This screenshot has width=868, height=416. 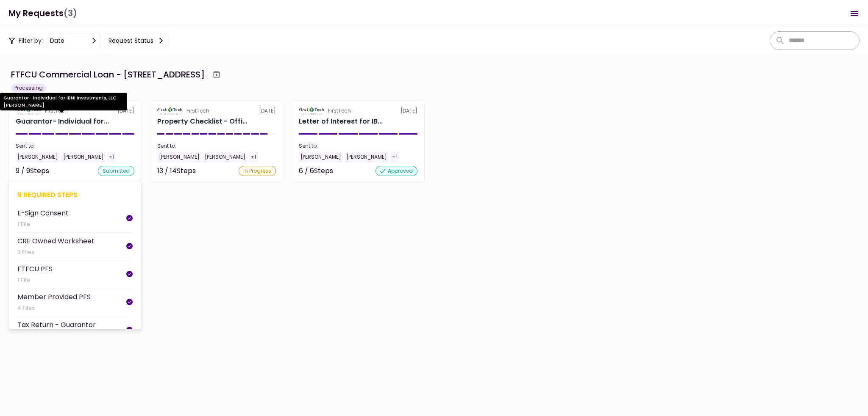 I want to click on div: Filter by:, so click(x=88, y=40).